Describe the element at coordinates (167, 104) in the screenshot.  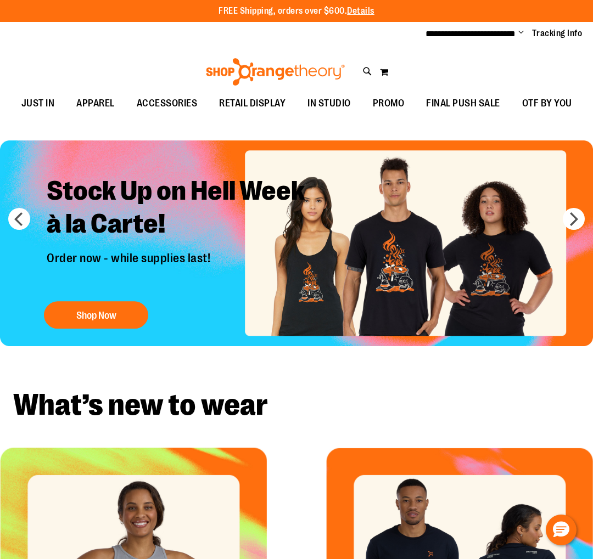
I see `a: ACCESSORIES` at that location.